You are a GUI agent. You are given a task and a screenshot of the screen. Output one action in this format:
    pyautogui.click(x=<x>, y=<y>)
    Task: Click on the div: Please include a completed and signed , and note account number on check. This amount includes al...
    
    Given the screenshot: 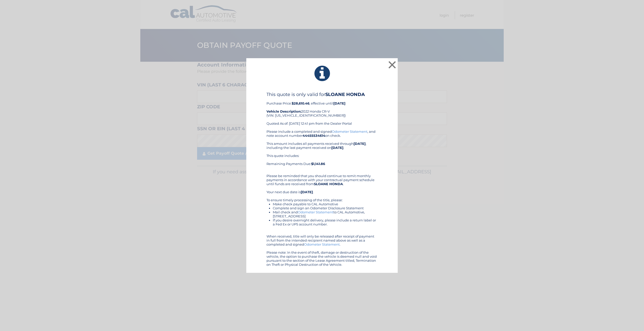 What is the action you would take?
    pyautogui.click(x=322, y=198)
    